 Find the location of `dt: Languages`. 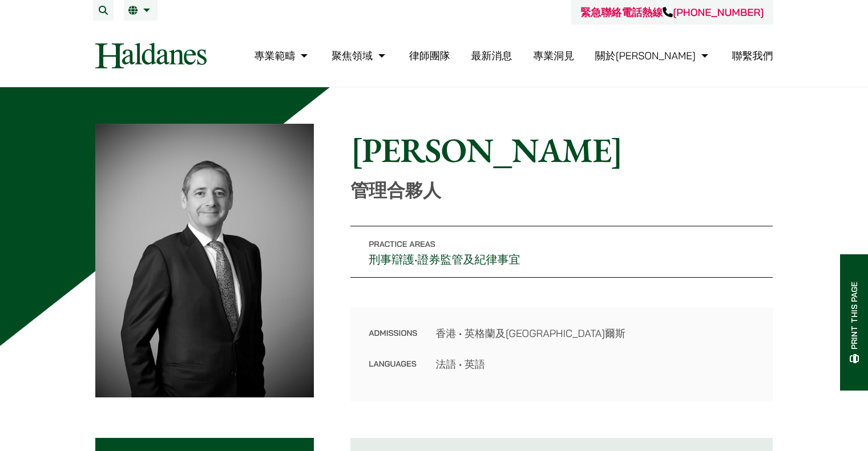

dt: Languages is located at coordinates (393, 364).